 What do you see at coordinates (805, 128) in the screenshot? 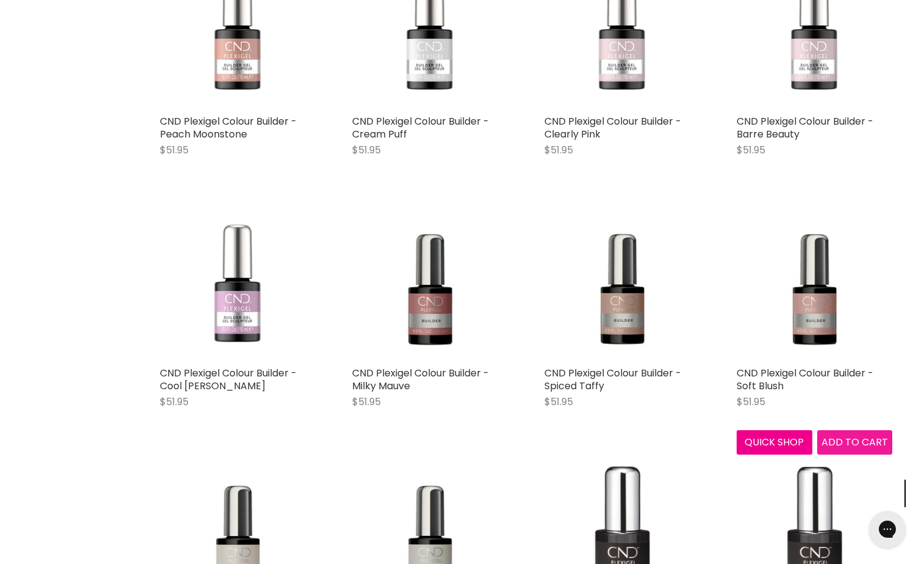
I see `a: CND Plexigel Colour Builder - Barre Beauty` at bounding box center [805, 128].